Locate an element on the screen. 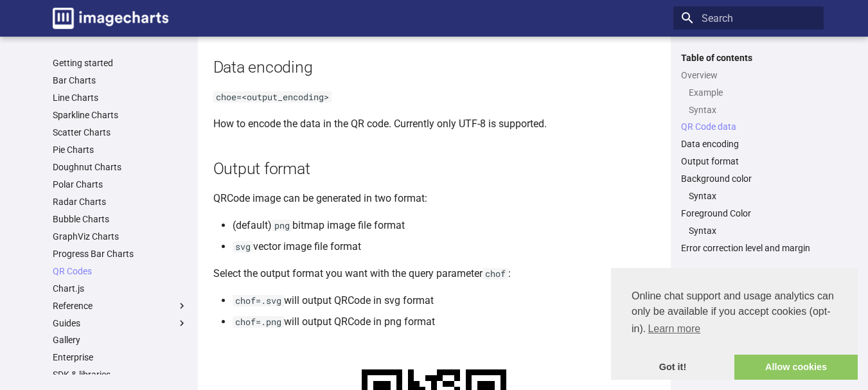 The width and height of the screenshot is (868, 390). nav: Table of contents is located at coordinates (749, 153).